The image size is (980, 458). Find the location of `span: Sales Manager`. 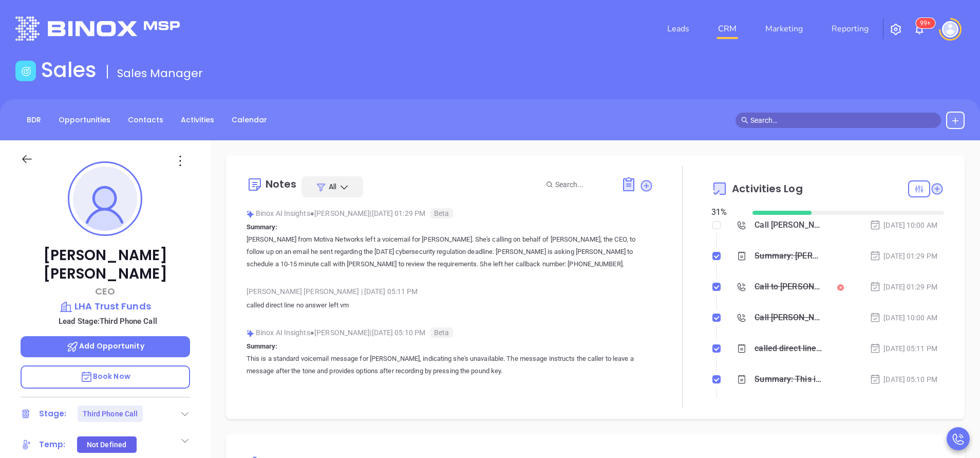

span: Sales Manager is located at coordinates (159, 73).